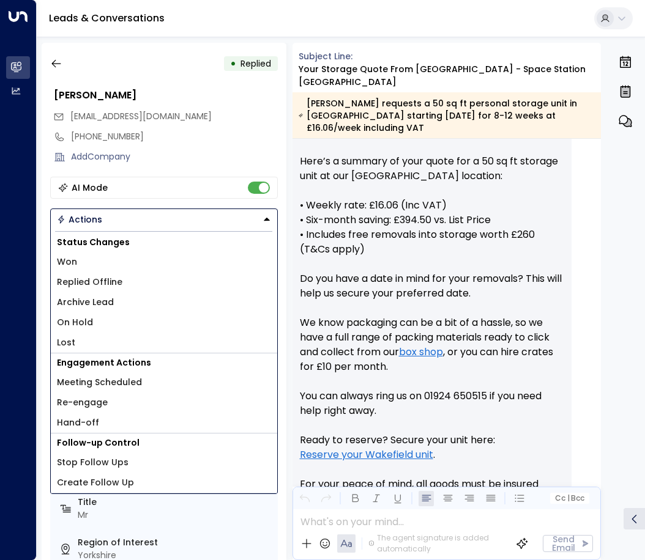 The image size is (645, 560). Describe the element at coordinates (421, 352) in the screenshot. I see `a: box shop` at that location.